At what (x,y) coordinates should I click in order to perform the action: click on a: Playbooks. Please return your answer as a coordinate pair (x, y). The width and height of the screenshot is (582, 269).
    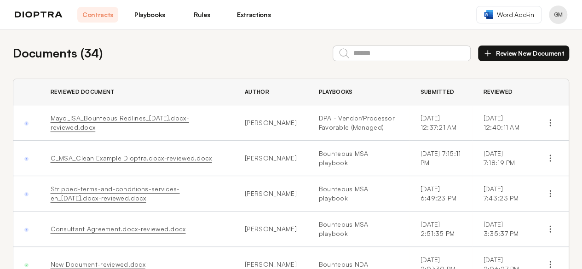
    Looking at the image, I should click on (150, 15).